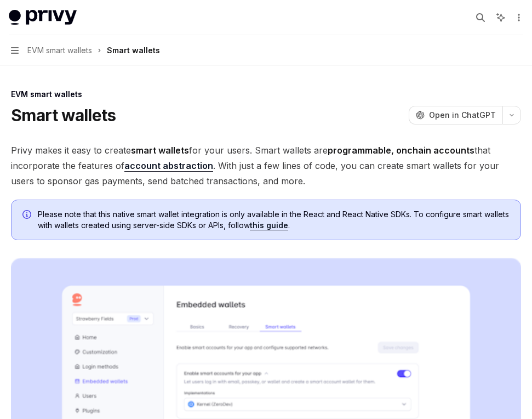 The width and height of the screenshot is (532, 419). What do you see at coordinates (463, 115) in the screenshot?
I see `span: Open in ChatGPT` at bounding box center [463, 115].